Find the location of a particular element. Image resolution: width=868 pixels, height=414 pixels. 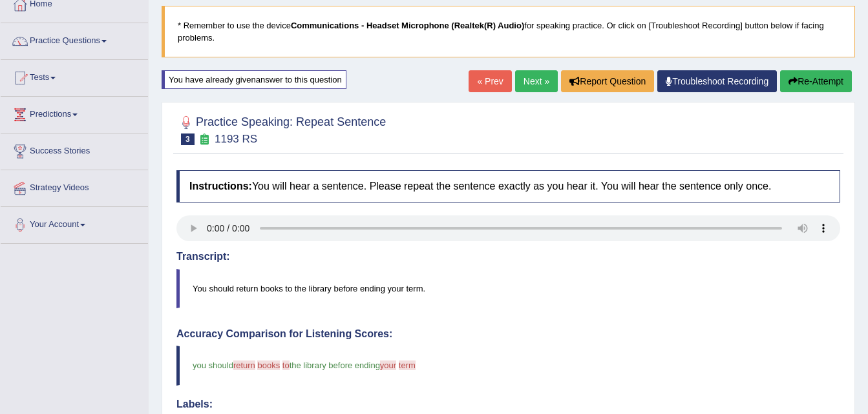

span: books is located at coordinates (268, 365).